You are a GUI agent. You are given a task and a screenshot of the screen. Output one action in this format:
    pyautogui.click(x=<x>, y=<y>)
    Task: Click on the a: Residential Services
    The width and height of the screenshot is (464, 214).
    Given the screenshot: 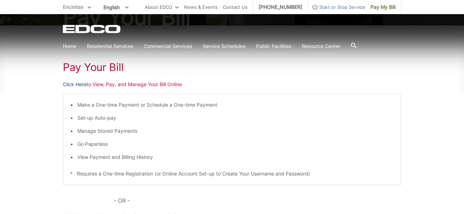 What is the action you would take?
    pyautogui.click(x=110, y=46)
    